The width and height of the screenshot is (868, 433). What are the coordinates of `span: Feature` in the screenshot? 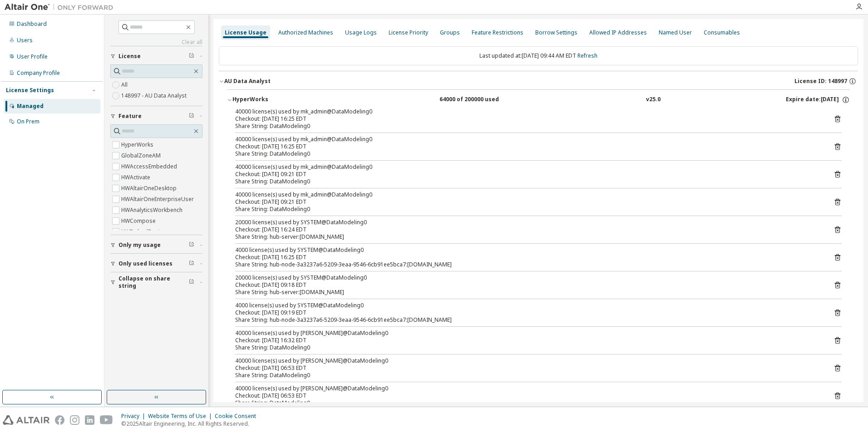 It's located at (130, 116).